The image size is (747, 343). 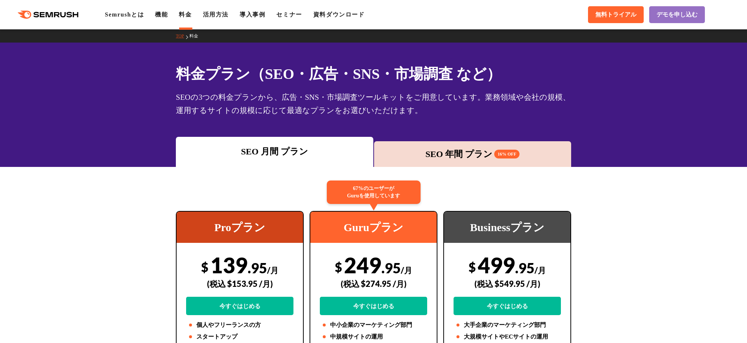 I want to click on div: 249, so click(x=373, y=283).